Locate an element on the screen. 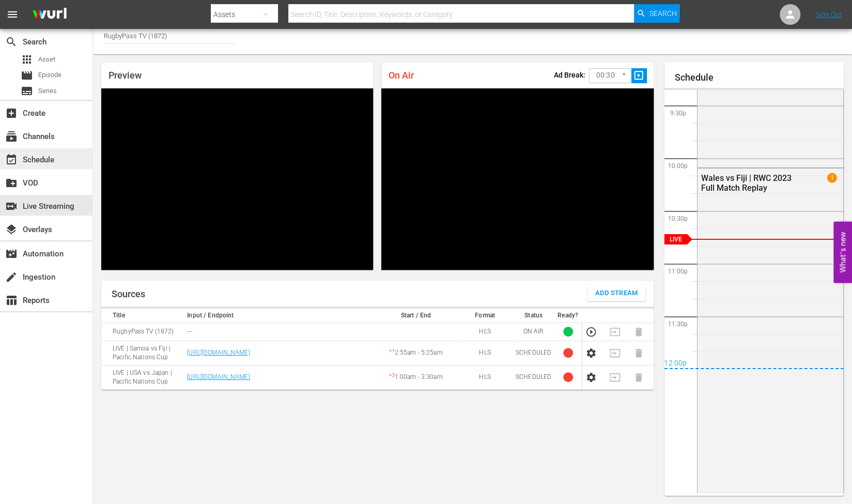  span: Overlays is located at coordinates (11, 229).